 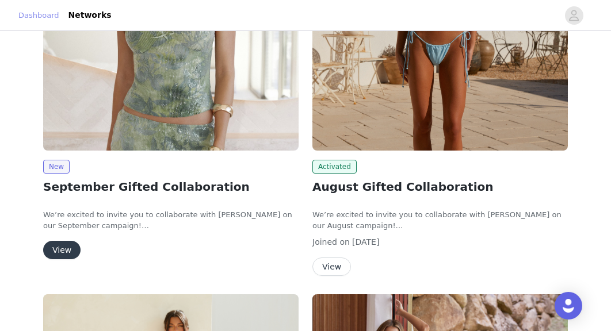 I want to click on h2: September Gifted Collaboration, so click(x=171, y=187).